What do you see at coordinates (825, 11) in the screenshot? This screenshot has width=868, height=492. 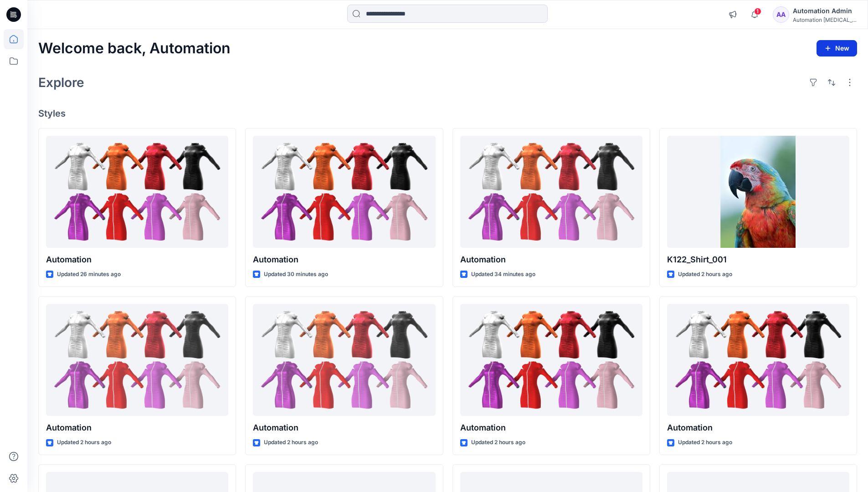 I see `div: Automation Admin` at bounding box center [825, 11].